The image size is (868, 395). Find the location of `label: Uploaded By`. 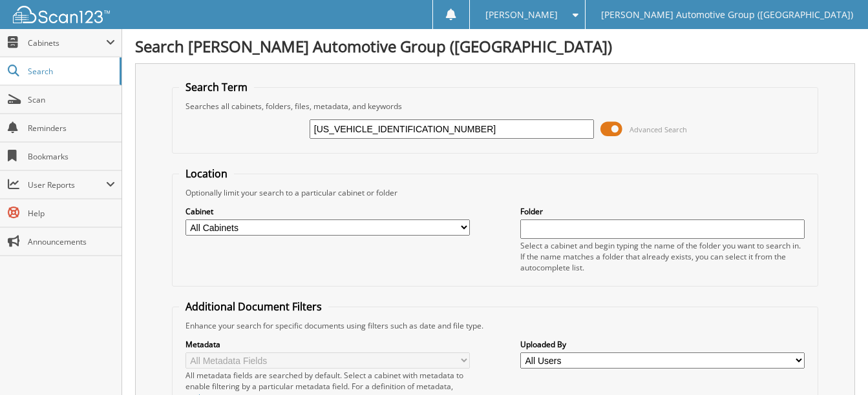

label: Uploaded By is located at coordinates (662, 344).